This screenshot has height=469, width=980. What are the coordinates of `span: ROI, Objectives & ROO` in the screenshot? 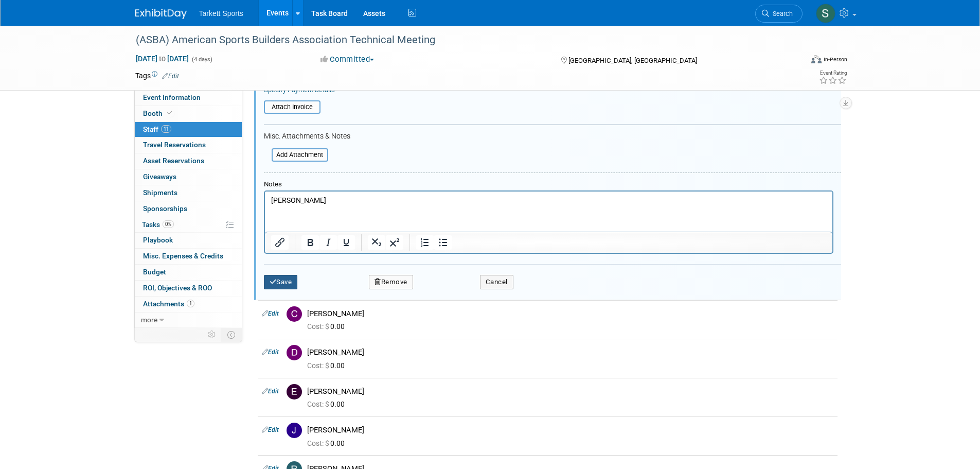 It's located at (178, 288).